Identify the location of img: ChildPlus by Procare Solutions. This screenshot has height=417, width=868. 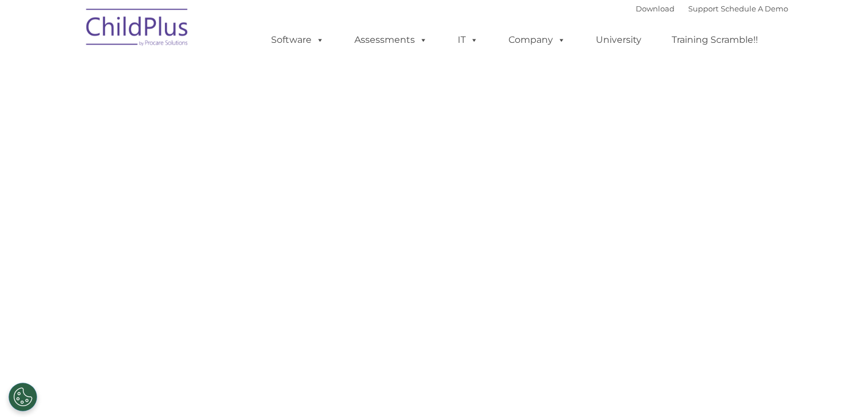
(137, 29).